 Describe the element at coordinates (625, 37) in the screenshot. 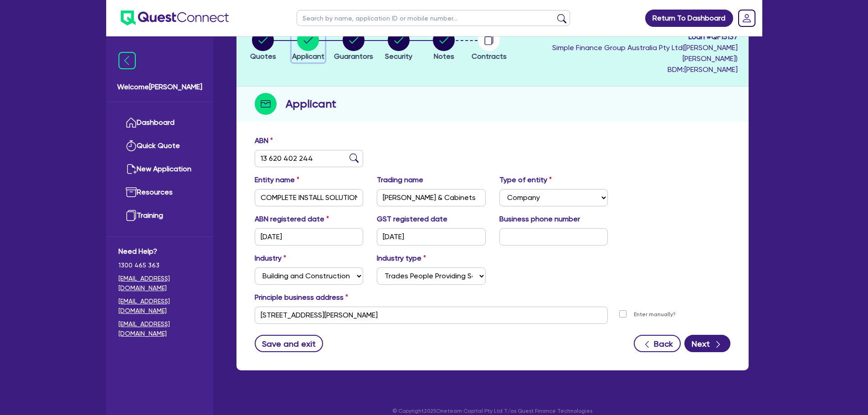

I see `span: Loan # QF15137` at that location.